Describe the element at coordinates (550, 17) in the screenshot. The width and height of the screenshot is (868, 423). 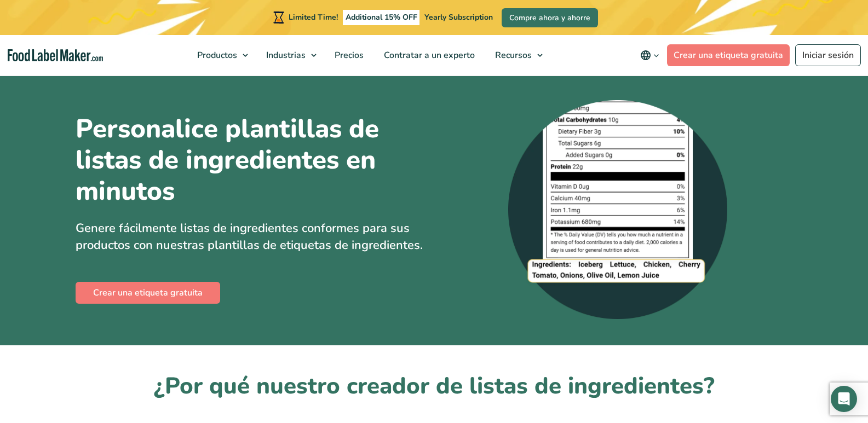
I see `a: Compre ahora y ahorre` at that location.